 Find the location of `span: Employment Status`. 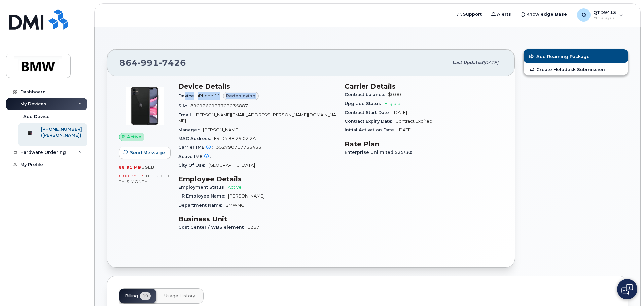

span: Employment Status is located at coordinates (203, 187).